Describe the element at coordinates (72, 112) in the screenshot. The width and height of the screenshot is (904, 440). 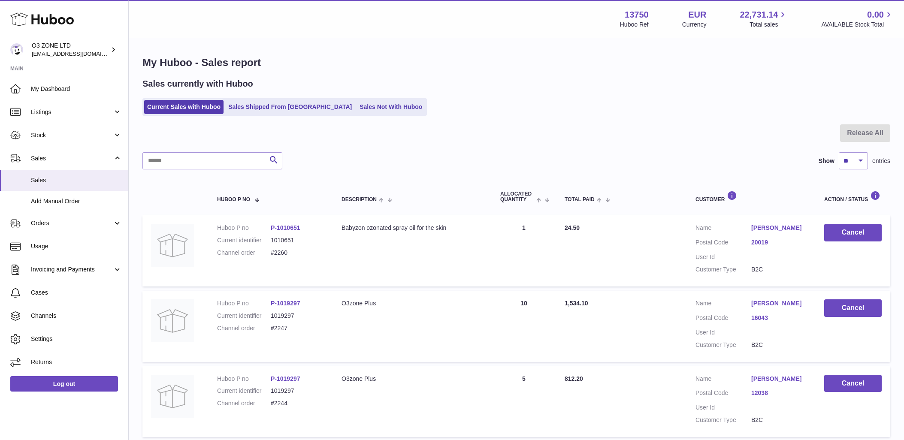
I see `span: Listings` at that location.